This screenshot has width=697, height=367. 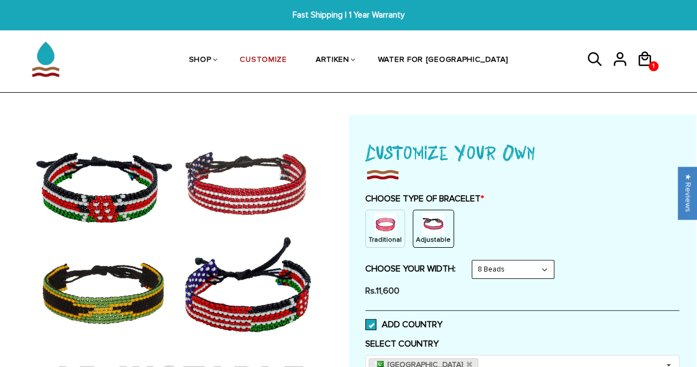 I want to click on a: SHOP, so click(x=200, y=60).